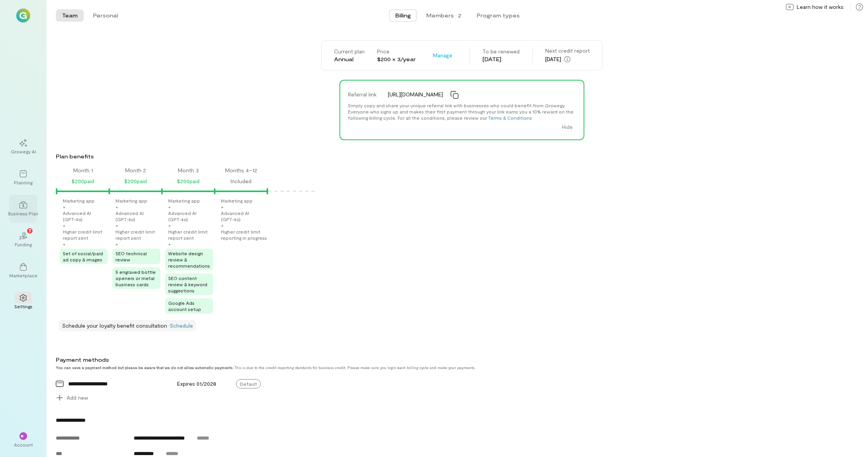 This screenshot has height=457, width=868. What do you see at coordinates (403, 16) in the screenshot?
I see `span: Billing` at bounding box center [403, 16].